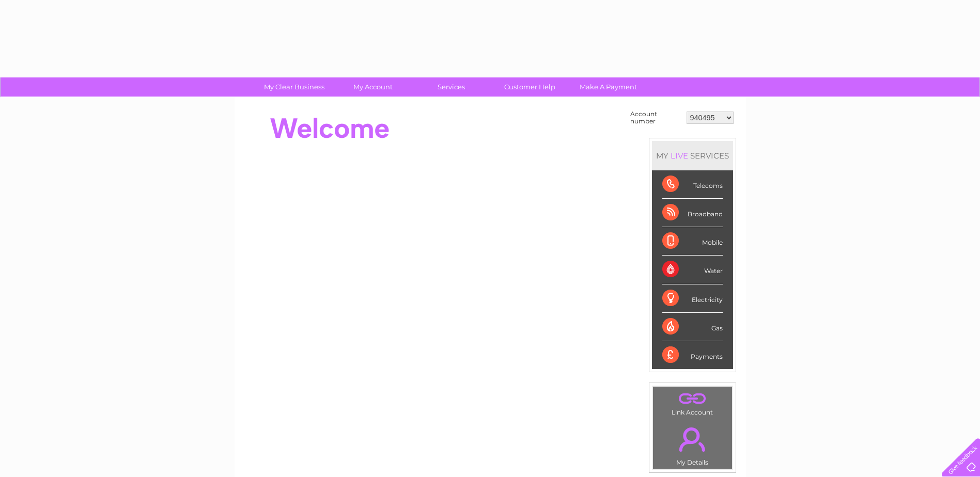 Image resolution: width=980 pixels, height=477 pixels. Describe the element at coordinates (692, 270) in the screenshot. I see `div: Water` at that location.